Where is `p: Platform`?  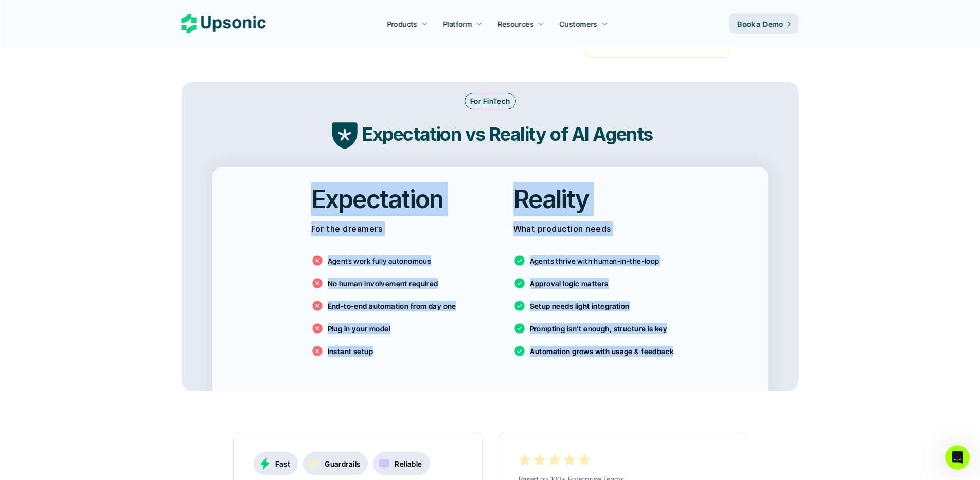 p: Platform is located at coordinates (457, 23).